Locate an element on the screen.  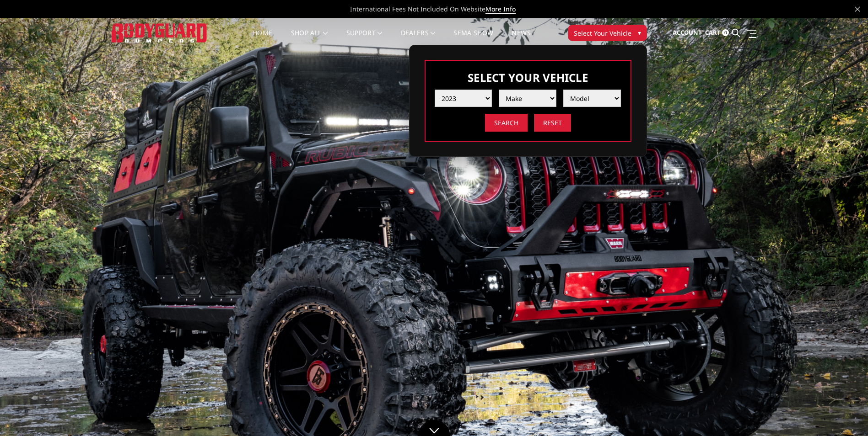
span: 0 is located at coordinates (726, 32).